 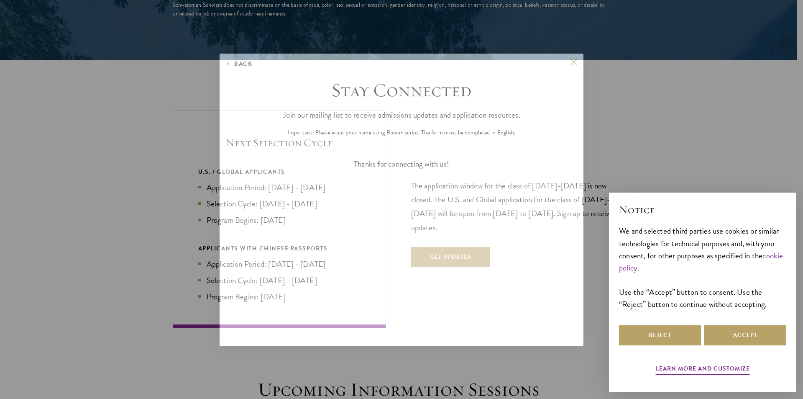 I want to click on a: cookie policy, so click(x=701, y=261).